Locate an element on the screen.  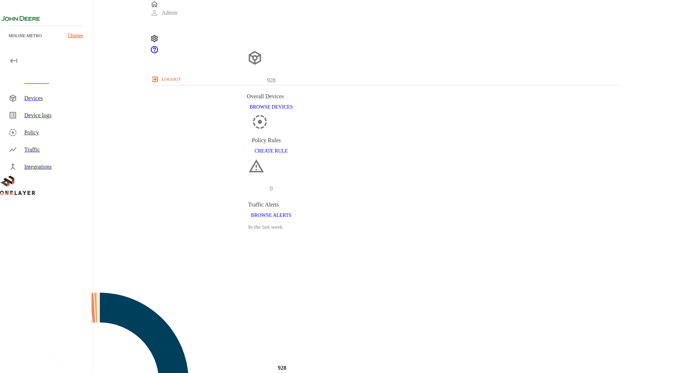
h3: In the last week is located at coordinates (271, 227).